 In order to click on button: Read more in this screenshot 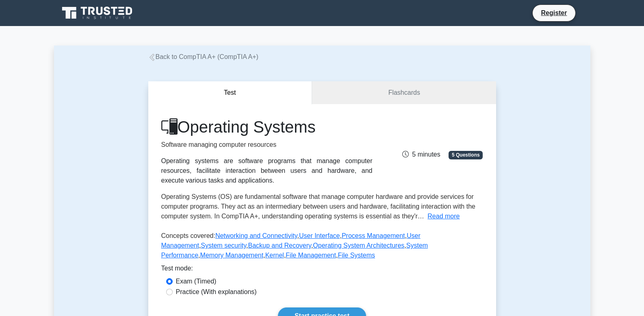, I will do `click(443, 217)`.